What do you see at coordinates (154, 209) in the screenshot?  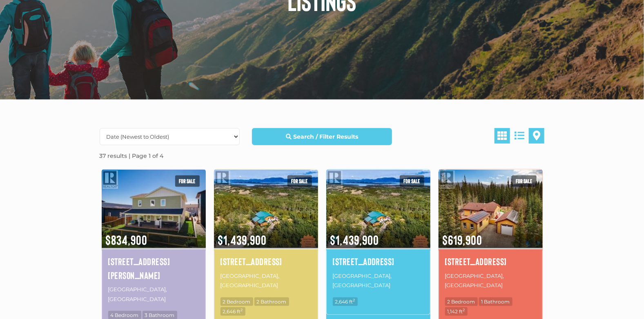 I see `img: 208 LUELLA LANE, Whitehorse, Yukon` at bounding box center [154, 209].